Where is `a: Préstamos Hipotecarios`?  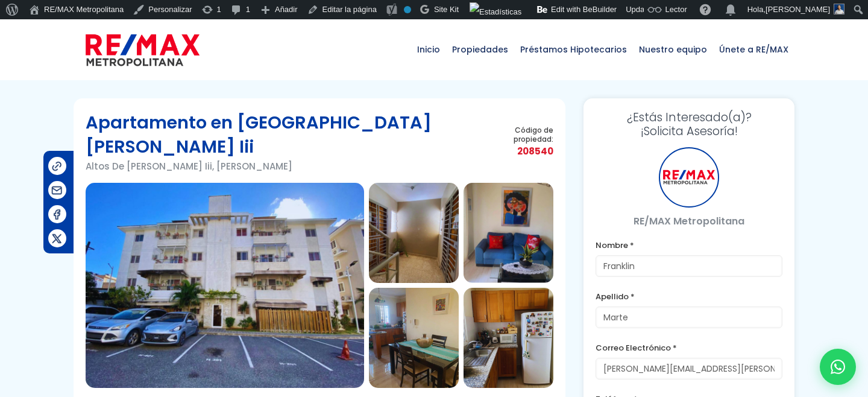
a: Préstamos Hipotecarios is located at coordinates (574, 49).